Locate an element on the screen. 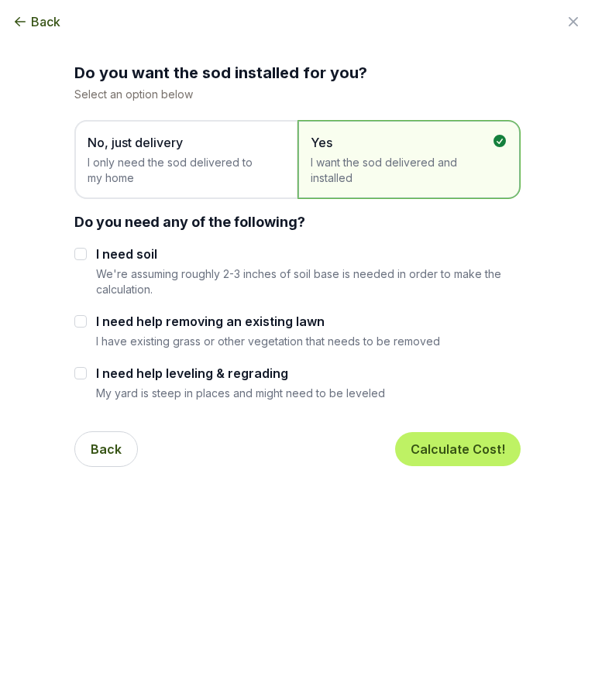 The height and width of the screenshot is (700, 595). span: Yes is located at coordinates (401, 143).